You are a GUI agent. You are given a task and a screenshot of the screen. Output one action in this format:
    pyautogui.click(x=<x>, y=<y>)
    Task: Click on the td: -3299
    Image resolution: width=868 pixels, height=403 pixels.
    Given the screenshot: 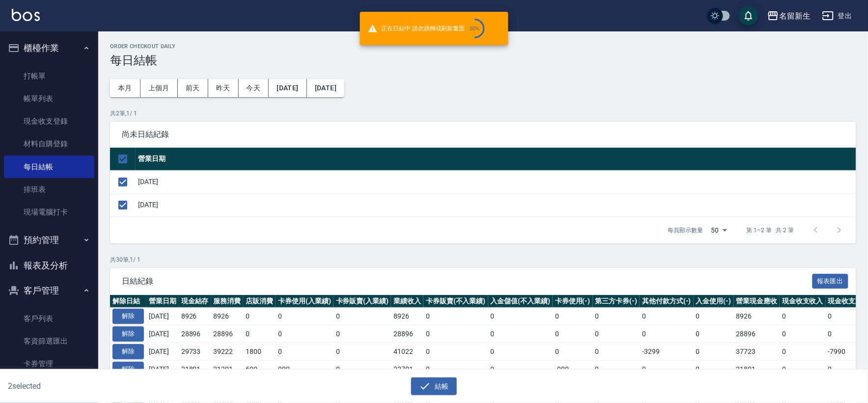 What is the action you would take?
    pyautogui.click(x=666, y=351)
    